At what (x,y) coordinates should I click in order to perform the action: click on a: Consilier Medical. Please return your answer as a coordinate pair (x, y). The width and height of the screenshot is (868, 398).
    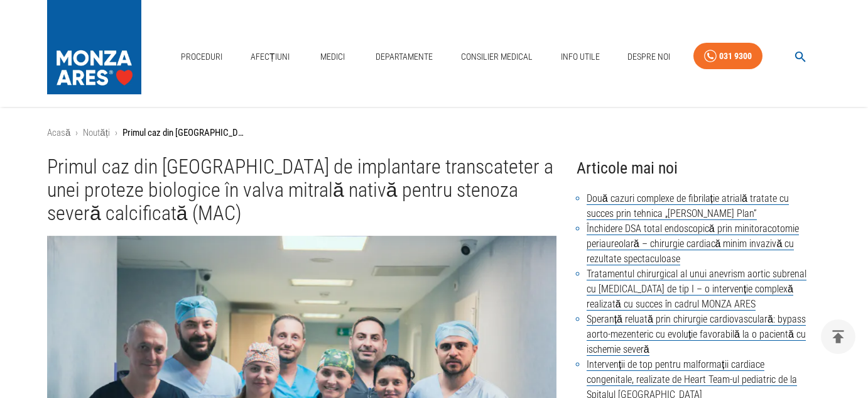
    Looking at the image, I should click on (496, 57).